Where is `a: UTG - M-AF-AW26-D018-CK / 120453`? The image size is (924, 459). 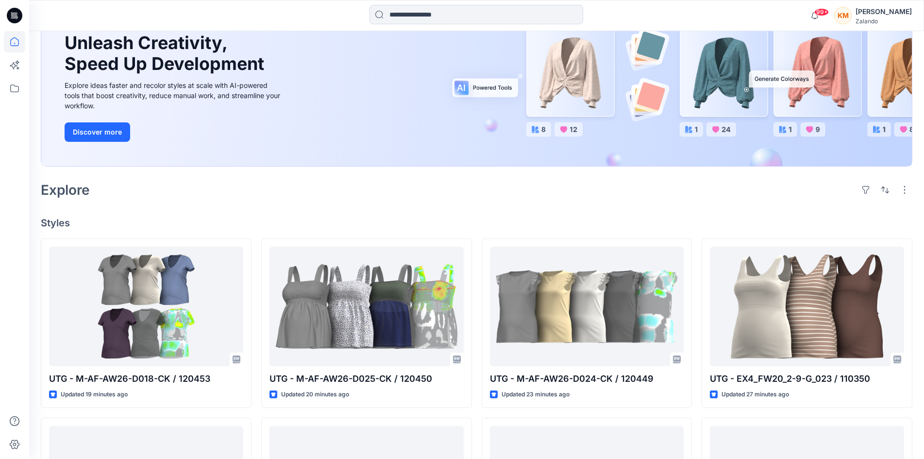 a: UTG - M-AF-AW26-D018-CK / 120453 is located at coordinates (146, 306).